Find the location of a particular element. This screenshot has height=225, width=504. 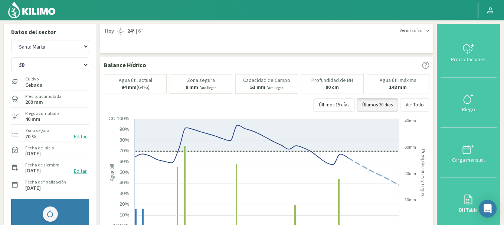

p: Zona segura is located at coordinates (201, 80).